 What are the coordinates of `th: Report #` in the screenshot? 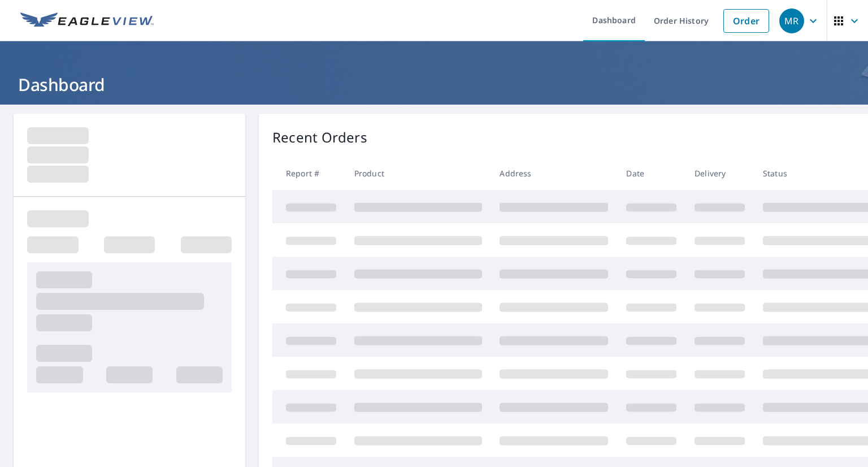 It's located at (308, 173).